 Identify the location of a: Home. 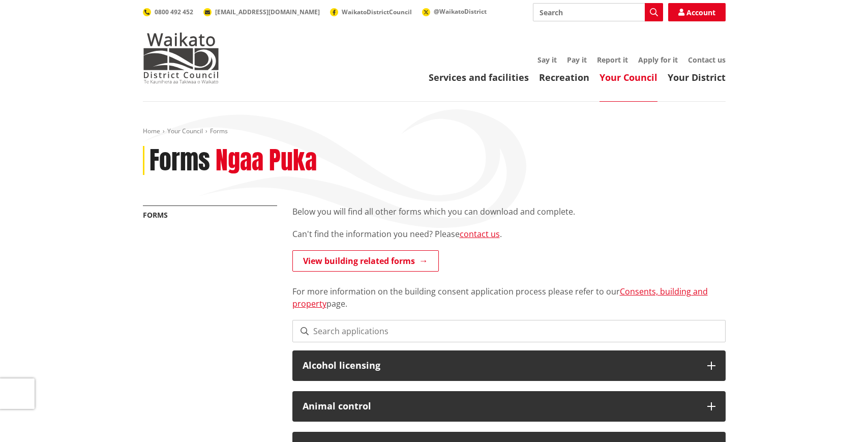
(152, 131).